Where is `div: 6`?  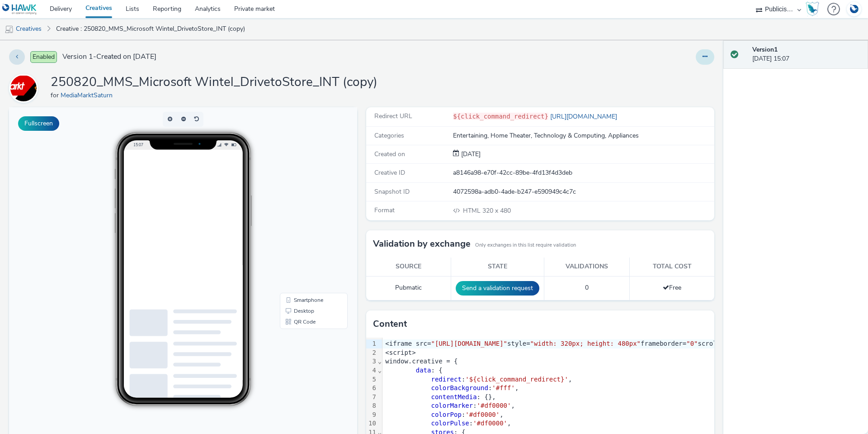
div: 6 is located at coordinates (371, 388).